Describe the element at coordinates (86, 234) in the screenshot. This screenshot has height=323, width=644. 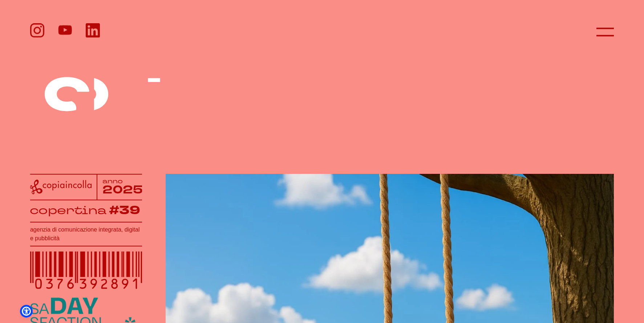
I see `h1: agenzia di comunicazione integrata, digital e pubblicità` at that location.